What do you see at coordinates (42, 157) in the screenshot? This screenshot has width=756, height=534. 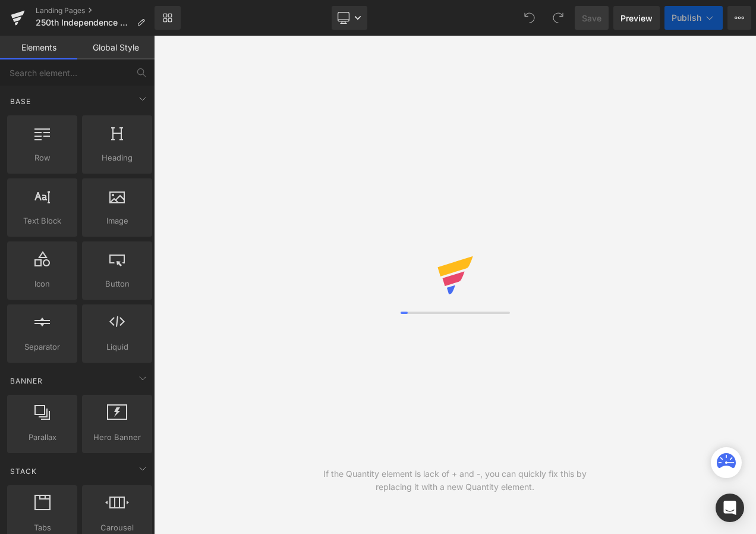 I see `span: Row` at bounding box center [42, 157].